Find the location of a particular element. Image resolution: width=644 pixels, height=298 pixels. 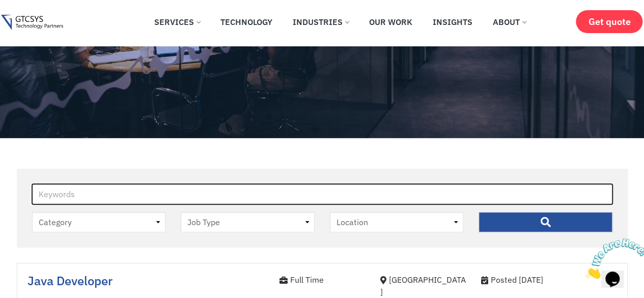

a: Insights is located at coordinates (453, 22).